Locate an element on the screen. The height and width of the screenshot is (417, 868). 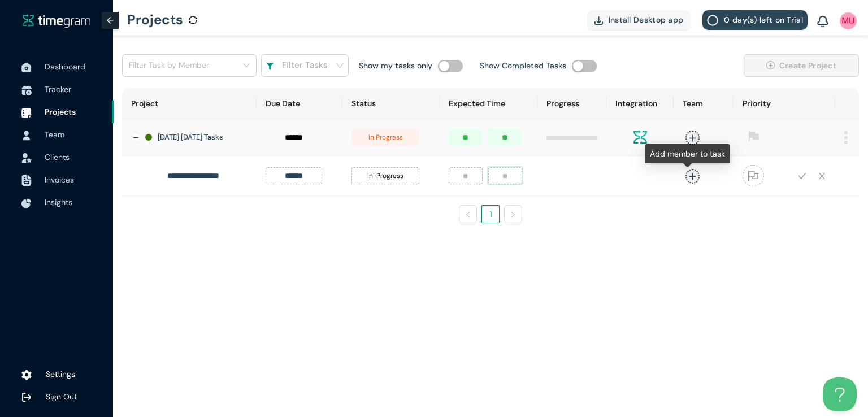
span: left is located at coordinates (468, 214).